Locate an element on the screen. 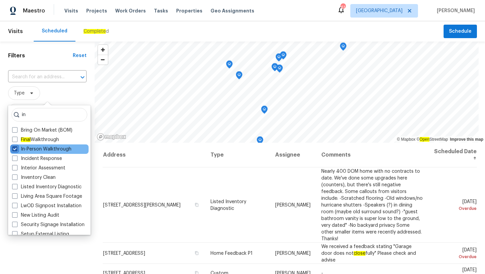  span: Properties is located at coordinates (189, 11).